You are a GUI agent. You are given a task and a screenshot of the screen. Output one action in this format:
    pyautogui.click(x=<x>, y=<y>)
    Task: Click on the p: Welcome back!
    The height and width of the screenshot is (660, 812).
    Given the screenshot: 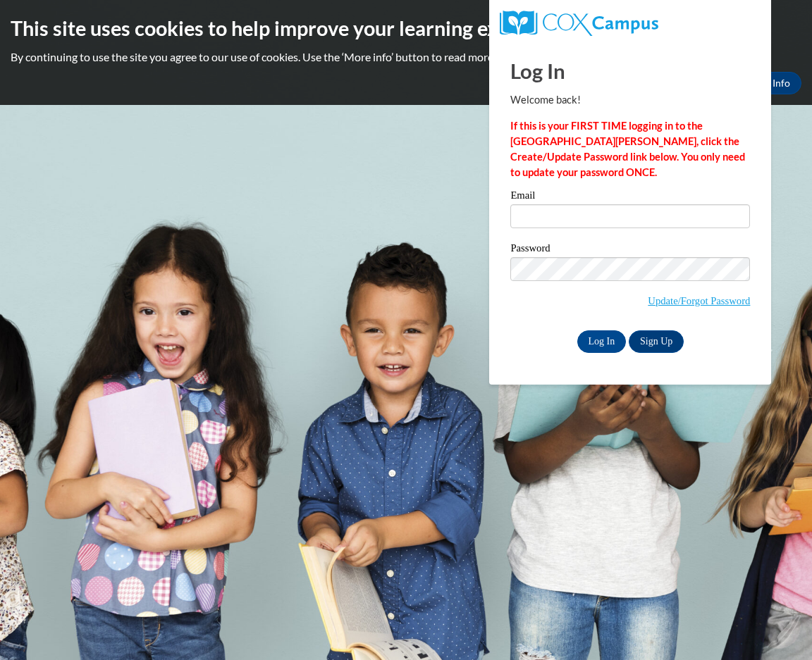 What is the action you would take?
    pyautogui.click(x=631, y=100)
    